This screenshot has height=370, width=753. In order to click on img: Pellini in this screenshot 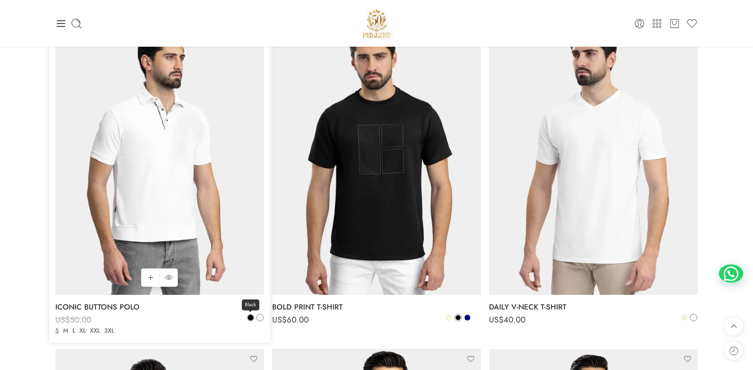, I will do `click(376, 23)`.